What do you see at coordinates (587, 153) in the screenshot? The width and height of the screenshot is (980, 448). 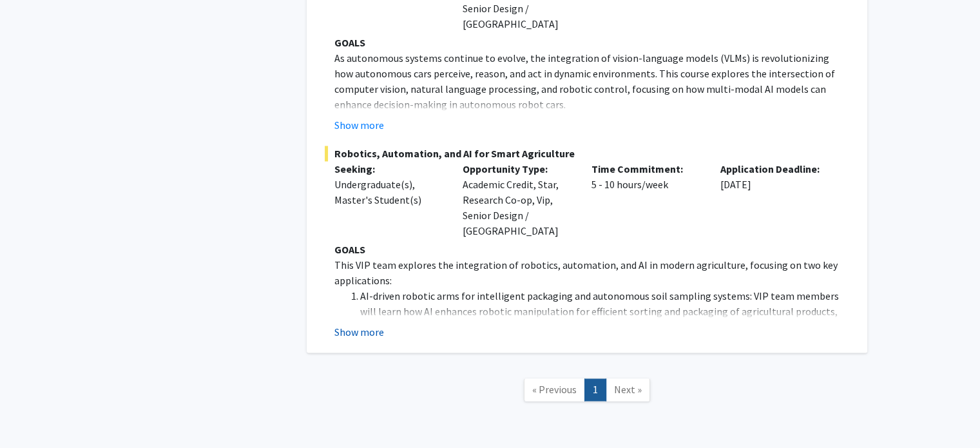 I see `span: Robotics, Automation, and AI for Smart Agriculture` at bounding box center [587, 153].